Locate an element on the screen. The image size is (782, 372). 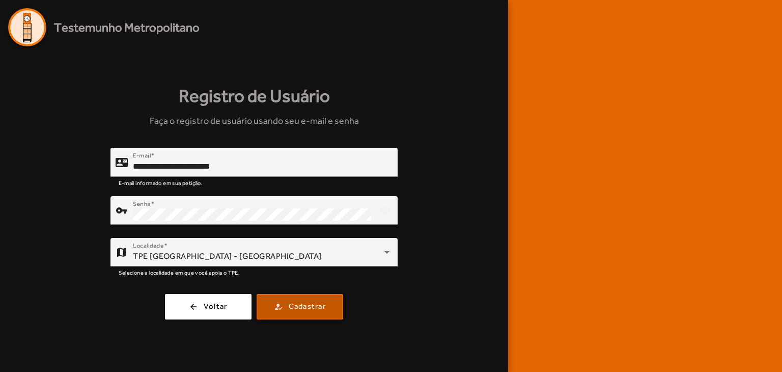
span: Voltar is located at coordinates (215, 306).